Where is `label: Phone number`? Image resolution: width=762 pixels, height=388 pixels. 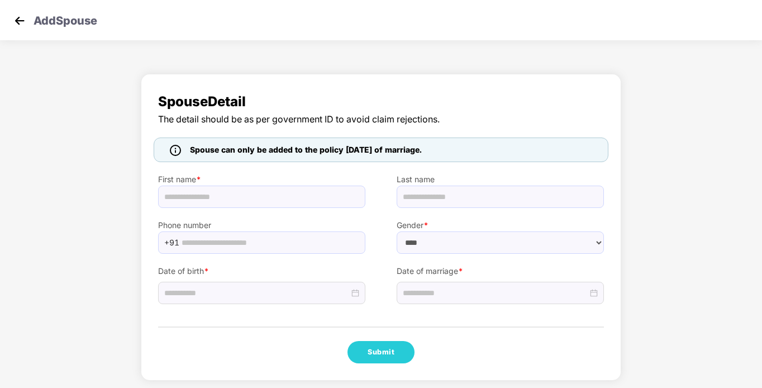
label: Phone number is located at coordinates (262, 225).